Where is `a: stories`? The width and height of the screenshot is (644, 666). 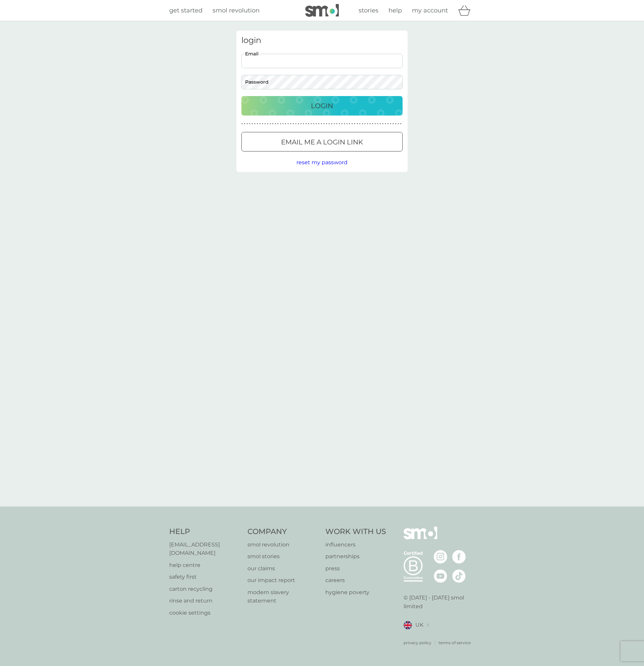 a: stories is located at coordinates (368, 11).